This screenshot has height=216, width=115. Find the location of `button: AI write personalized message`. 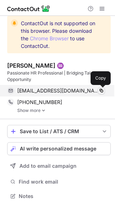

button: AI write personalized message is located at coordinates (59, 148).